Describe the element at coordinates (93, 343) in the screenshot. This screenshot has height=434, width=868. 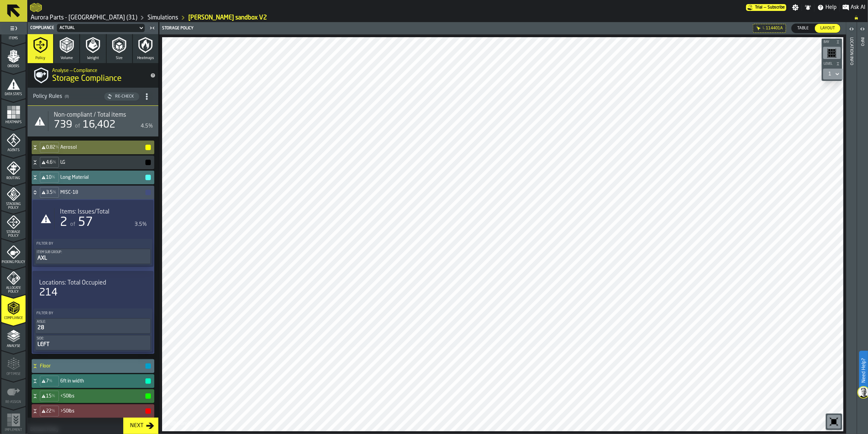
I see `div: PolicyFilterItem-Side` at that location.